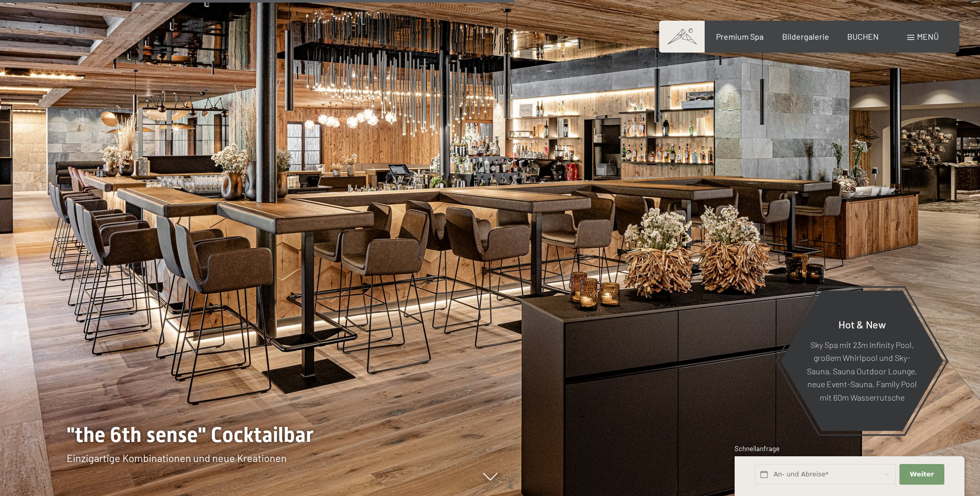 The height and width of the screenshot is (496, 980). What do you see at coordinates (805, 36) in the screenshot?
I see `span: Bildergalerie` at bounding box center [805, 36].